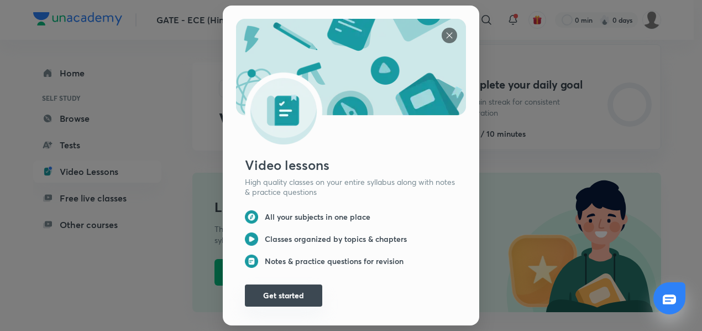  Describe the element at coordinates (356, 165) in the screenshot. I see `div: Video lessons` at that location.